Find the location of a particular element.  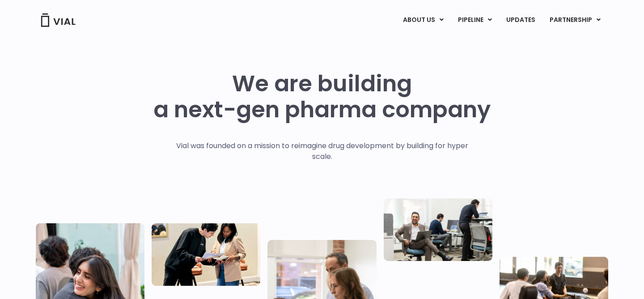

a: PIPELINEMenu Toggle is located at coordinates (474, 20).